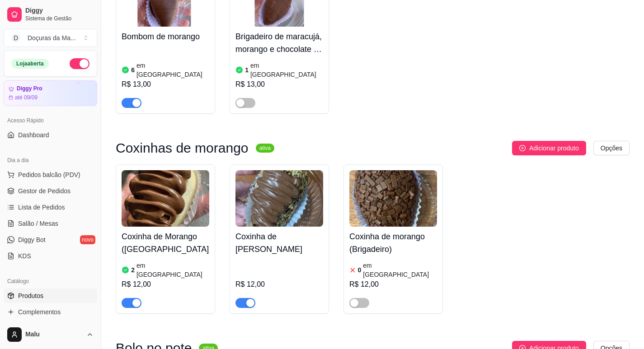 The height and width of the screenshot is (349, 644). What do you see at coordinates (50, 120) in the screenshot?
I see `div: Acesso Rápido` at bounding box center [50, 120].